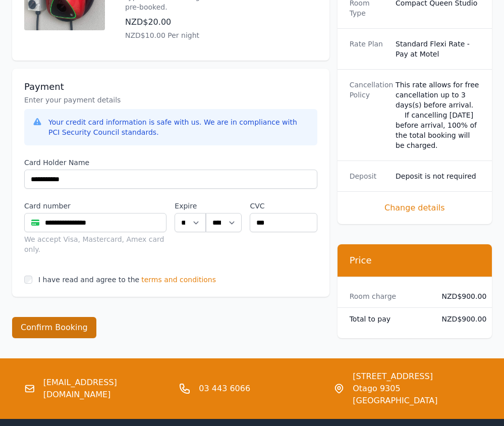 The width and height of the screenshot is (504, 426). I want to click on h3: Payment, so click(171, 87).